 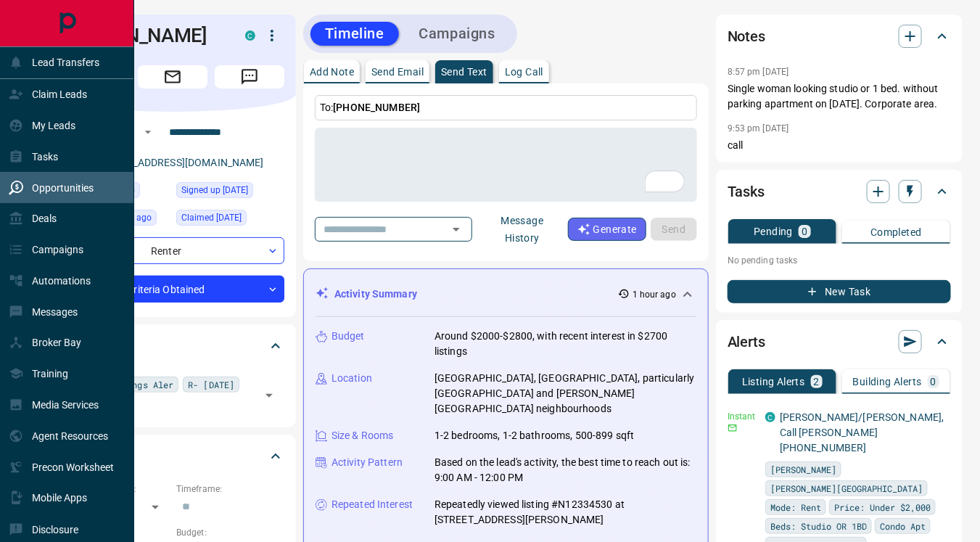 I want to click on div: Renter, so click(x=173, y=251).